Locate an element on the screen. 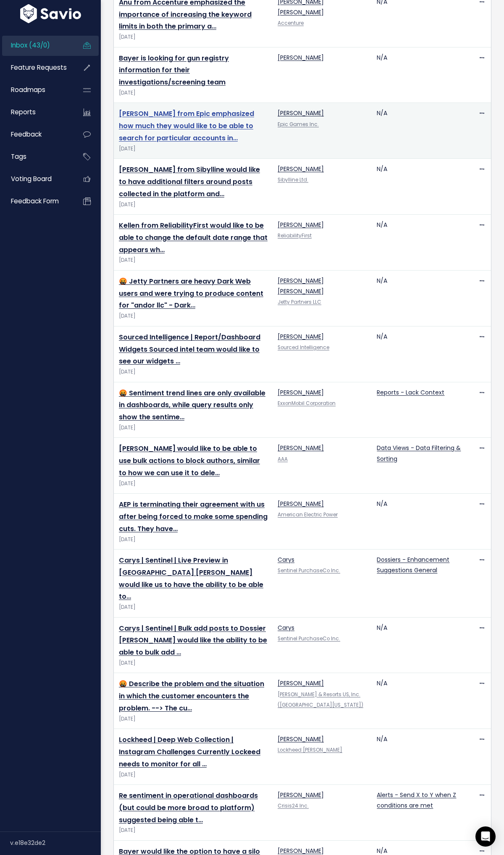 The width and height of the screenshot is (504, 855). a: Alerts - Send X to Y when Z conditions are met is located at coordinates (416, 800).